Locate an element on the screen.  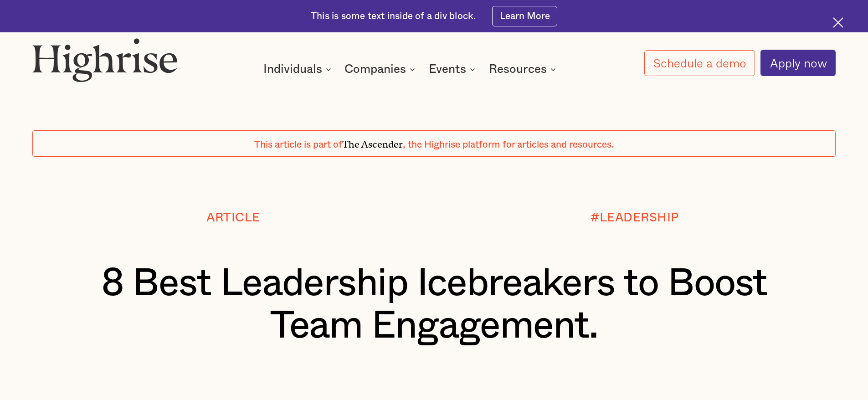
div: #LEADERSHIP is located at coordinates (634, 218).